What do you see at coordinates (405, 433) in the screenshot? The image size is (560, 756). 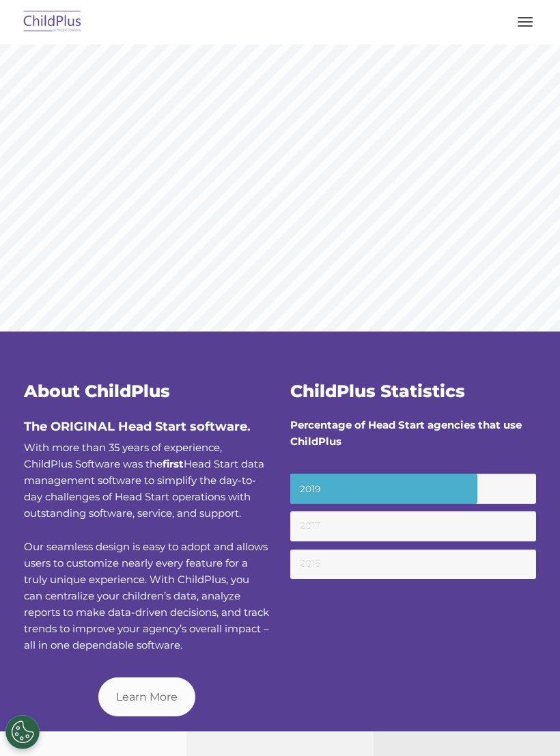 I see `strong: Percentage of Head Start agencies that use ChildPlus` at bounding box center [405, 433].